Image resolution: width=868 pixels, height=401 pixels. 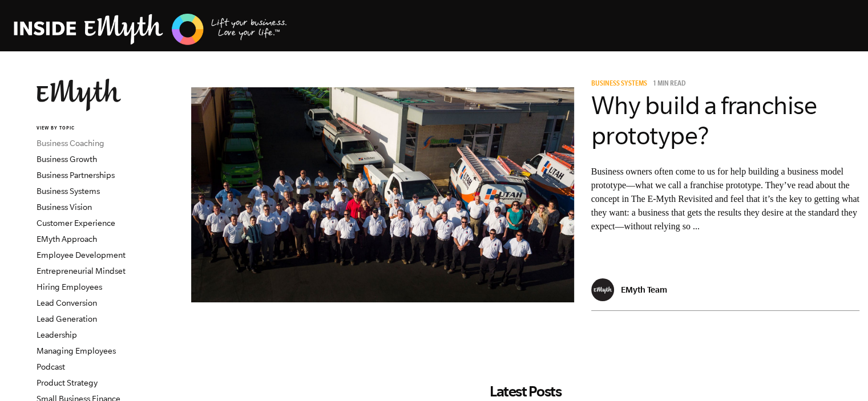 What do you see at coordinates (67, 383) in the screenshot?
I see `a: Product Strategy` at bounding box center [67, 383].